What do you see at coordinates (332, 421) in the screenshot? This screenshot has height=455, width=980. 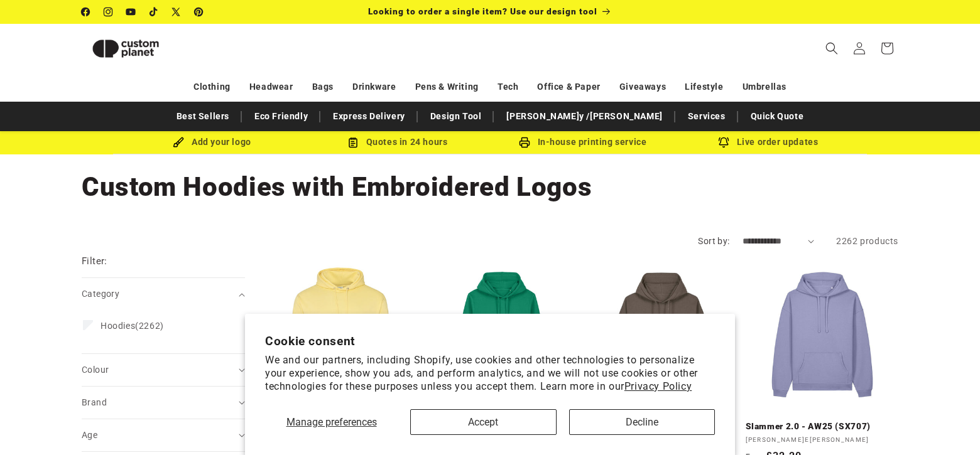 I see `span: Manage preferences` at bounding box center [332, 421].